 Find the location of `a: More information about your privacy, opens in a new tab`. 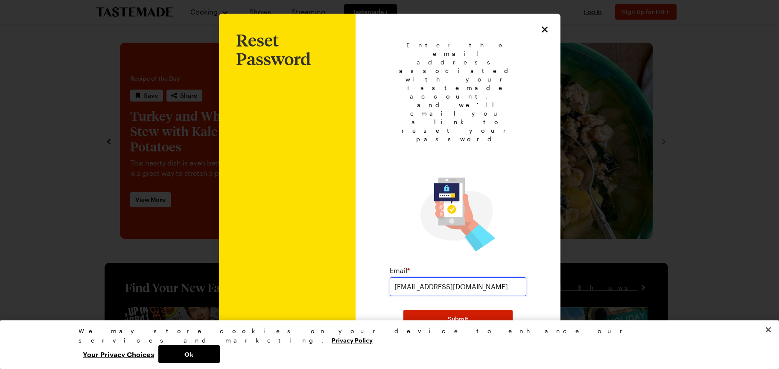

a: More information about your privacy, opens in a new tab is located at coordinates (352, 340).